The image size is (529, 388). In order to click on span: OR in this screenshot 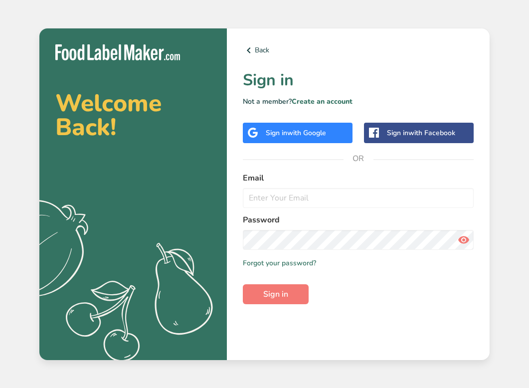, I will do `click(358, 158)`.